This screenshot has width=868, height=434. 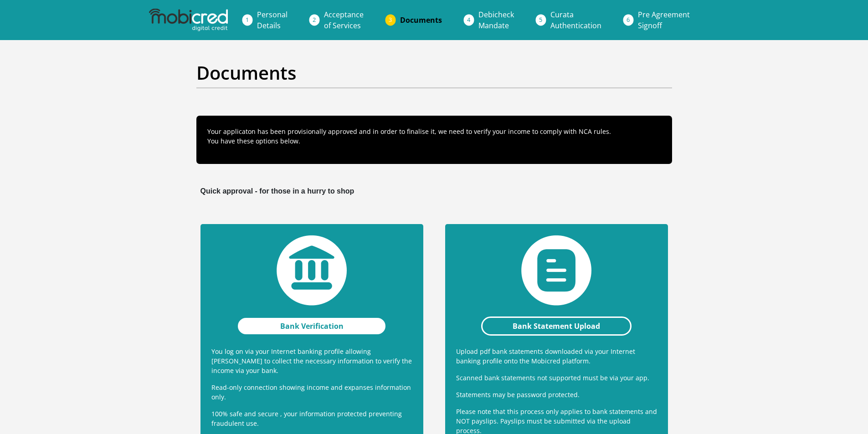 I want to click on p: Scanned bank statements not supported must be via your app., so click(x=556, y=378).